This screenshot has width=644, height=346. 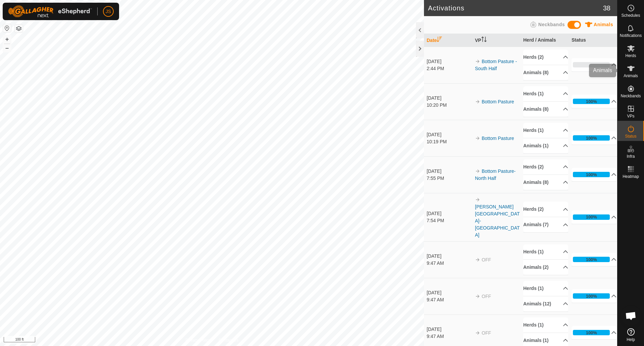 I want to click on div: 0%, so click(x=592, y=65).